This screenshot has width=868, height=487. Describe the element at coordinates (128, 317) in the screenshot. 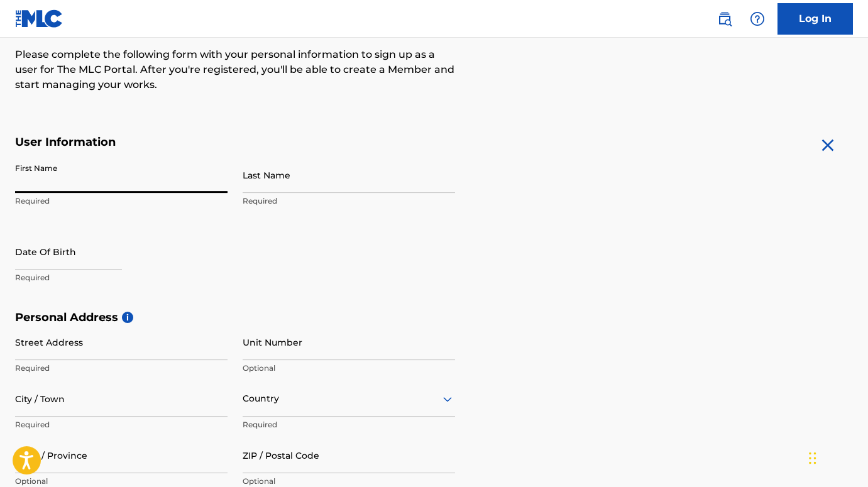

I see `span: i` at that location.